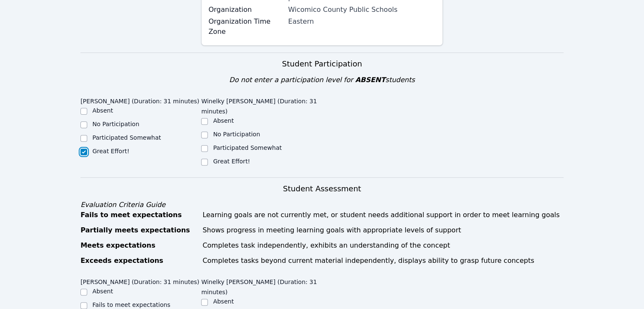  Describe the element at coordinates (138, 261) in the screenshot. I see `div: Exceeds expectations` at that location.